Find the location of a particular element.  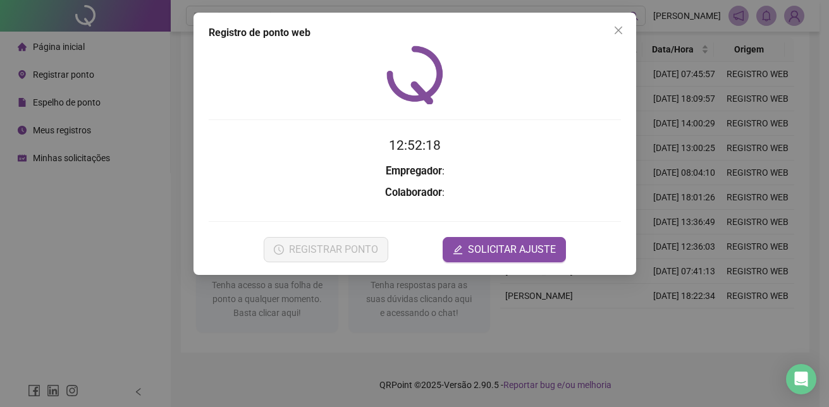

button: REGISTRAR PONTO is located at coordinates (325, 250).